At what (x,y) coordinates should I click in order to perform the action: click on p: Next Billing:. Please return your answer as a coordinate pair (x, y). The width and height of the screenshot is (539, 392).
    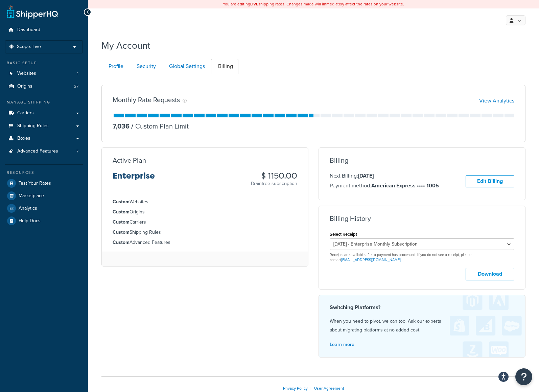
    Looking at the image, I should click on (384, 176).